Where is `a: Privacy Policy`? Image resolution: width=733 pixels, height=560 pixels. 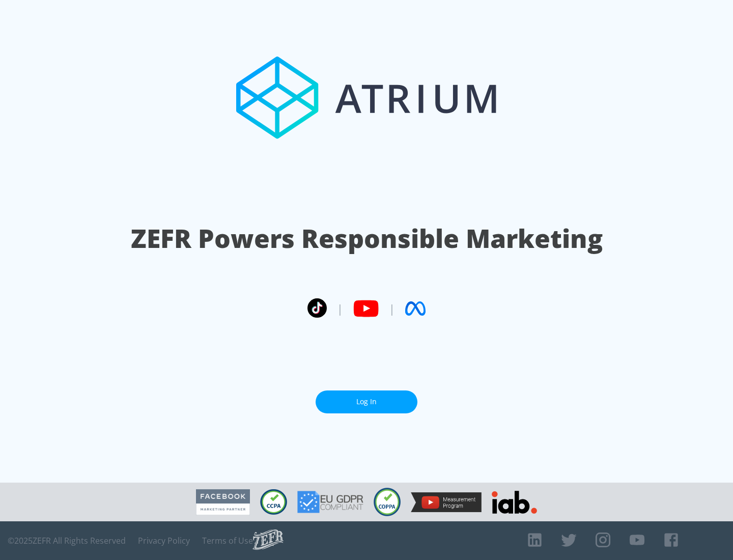
a: Privacy Policy is located at coordinates (164, 541).